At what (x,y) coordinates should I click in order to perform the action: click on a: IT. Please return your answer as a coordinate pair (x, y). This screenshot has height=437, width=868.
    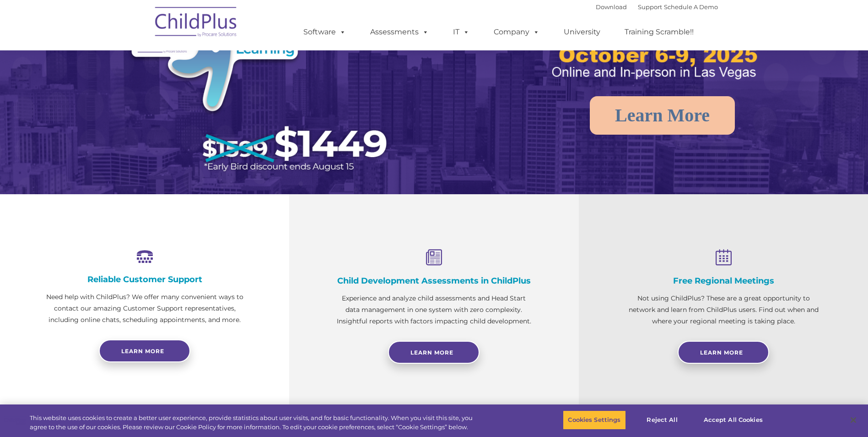
    Looking at the image, I should click on (462, 32).